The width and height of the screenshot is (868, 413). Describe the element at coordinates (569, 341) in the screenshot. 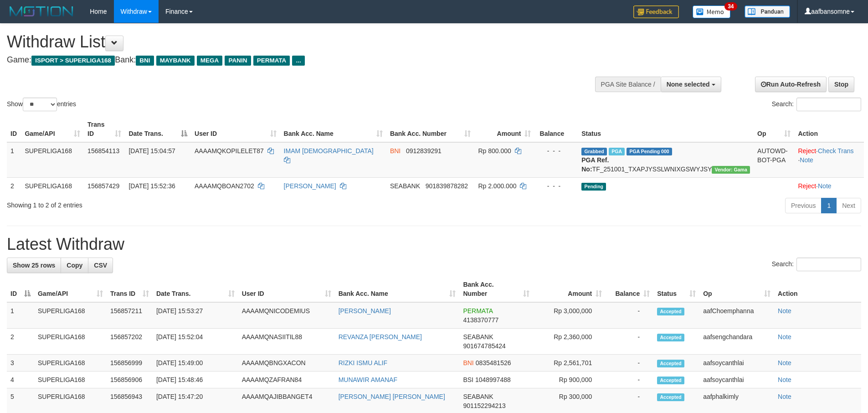

I see `td: Rp 2,360,000` at that location.